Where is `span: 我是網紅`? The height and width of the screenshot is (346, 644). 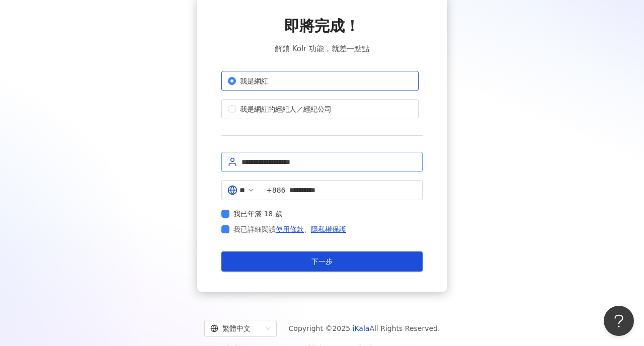
span: 我是網紅 is located at coordinates (254, 81).